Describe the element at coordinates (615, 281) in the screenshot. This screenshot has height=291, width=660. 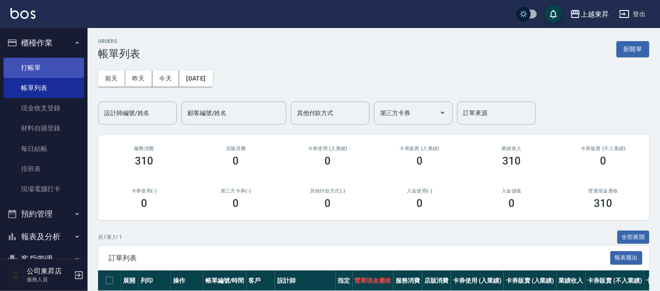
I see `th: 卡券販賣 (不入業績)` at that location.